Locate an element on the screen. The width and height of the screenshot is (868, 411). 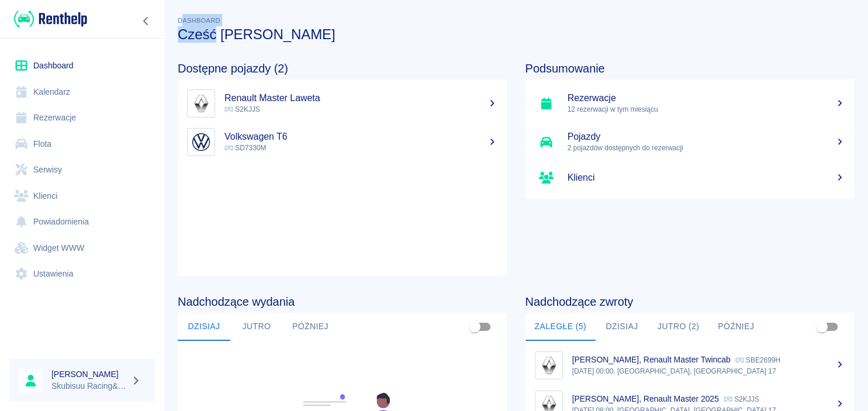
h4: Nadchodzące zwroty is located at coordinates (690, 301).